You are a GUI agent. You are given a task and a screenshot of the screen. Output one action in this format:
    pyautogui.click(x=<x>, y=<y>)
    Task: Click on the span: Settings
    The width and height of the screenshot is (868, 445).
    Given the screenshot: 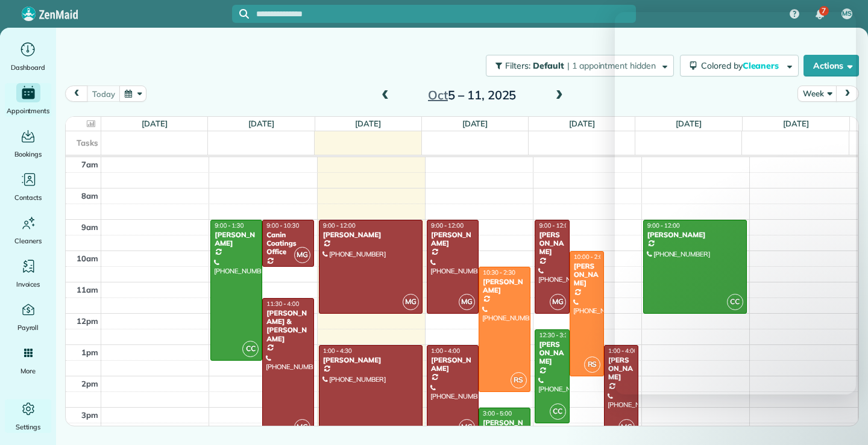 What is the action you would take?
    pyautogui.click(x=28, y=427)
    